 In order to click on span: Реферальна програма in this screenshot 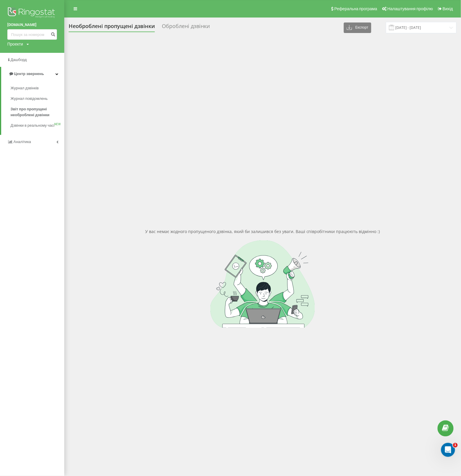, I will do `click(356, 9)`.